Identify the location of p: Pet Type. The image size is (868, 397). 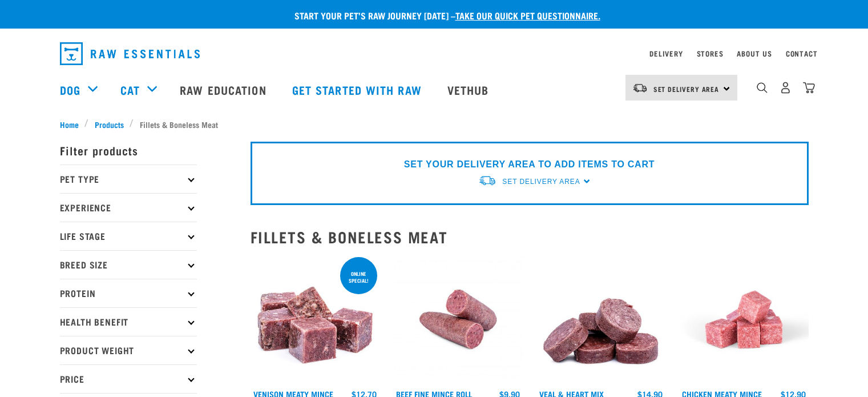
(128, 179).